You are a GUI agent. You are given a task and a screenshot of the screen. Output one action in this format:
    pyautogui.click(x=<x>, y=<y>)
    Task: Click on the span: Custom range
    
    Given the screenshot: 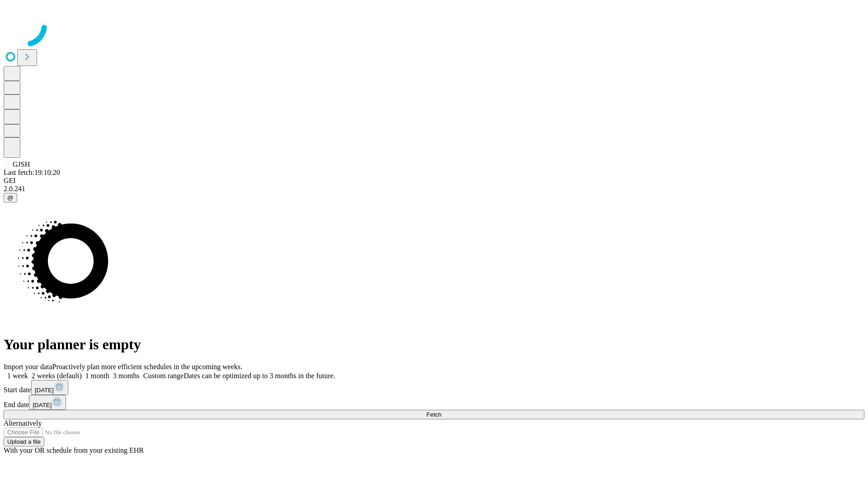 What is the action you would take?
    pyautogui.click(x=163, y=376)
    